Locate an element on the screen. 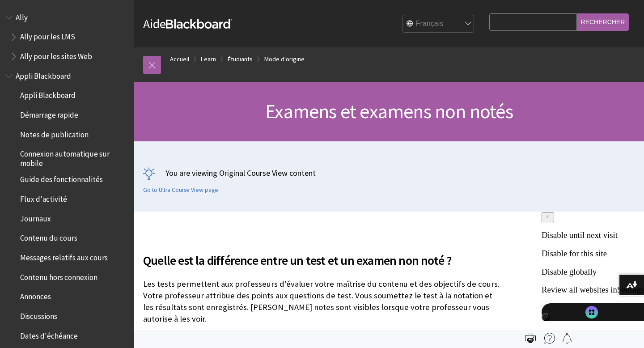 The width and height of the screenshot is (644, 348). img: Follow this page is located at coordinates (567, 338).